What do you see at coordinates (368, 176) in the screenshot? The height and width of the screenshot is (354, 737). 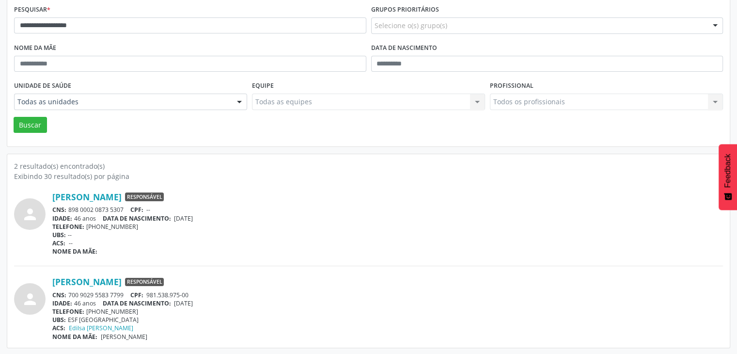 I see `div: Exibindo 30 resultado(s) por página` at bounding box center [368, 176].